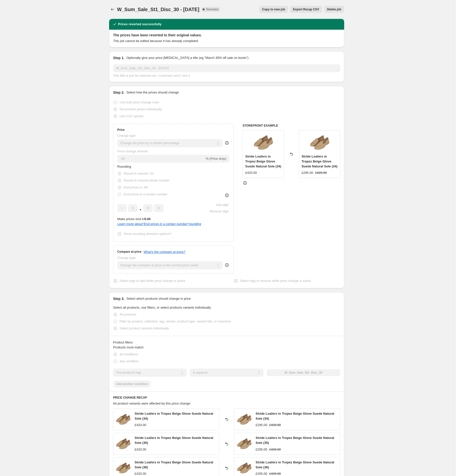  Describe the element at coordinates (156, 41) in the screenshot. I see `i: This job cannot be edited because it has already completed.` at that location.